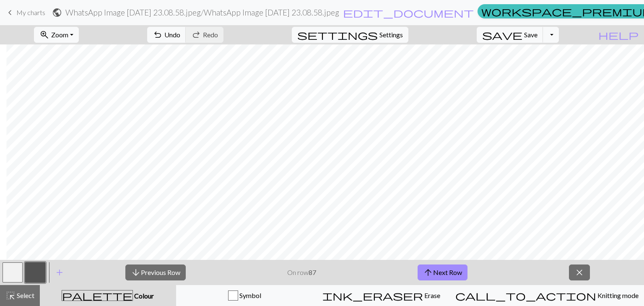 The width and height of the screenshot is (644, 306). What do you see at coordinates (547, 296) in the screenshot?
I see `button: Knitting mode` at bounding box center [547, 296].